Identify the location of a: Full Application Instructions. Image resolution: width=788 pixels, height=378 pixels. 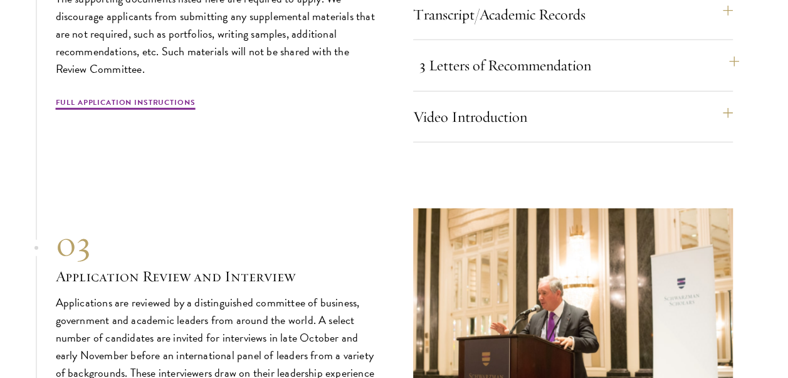
(125, 104).